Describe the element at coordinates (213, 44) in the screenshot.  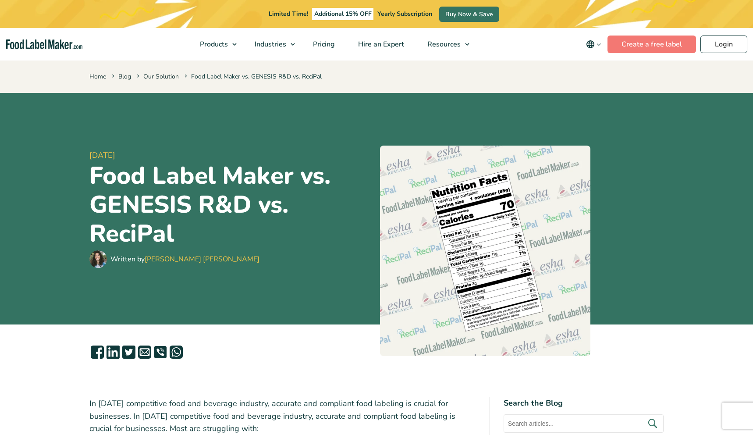
I see `span: Products` at that location.